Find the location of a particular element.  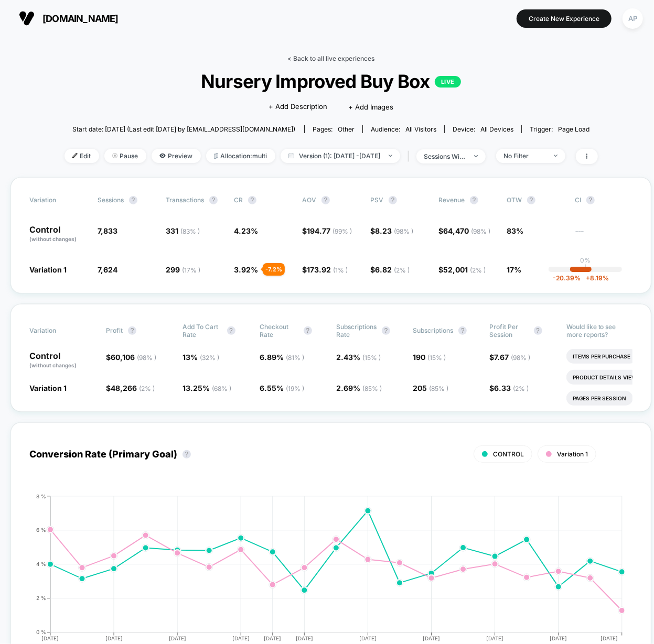

span: Nursery Improved Buy Box is located at coordinates (330, 81).